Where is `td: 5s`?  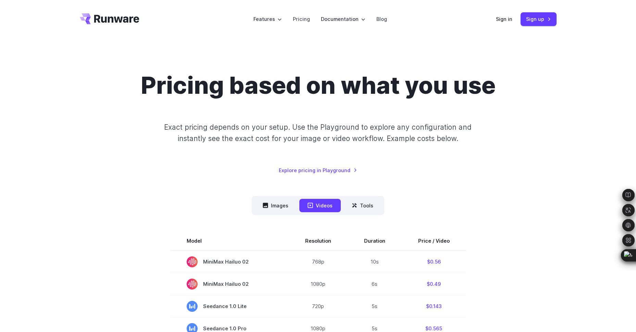 td: 5s is located at coordinates (375, 306).